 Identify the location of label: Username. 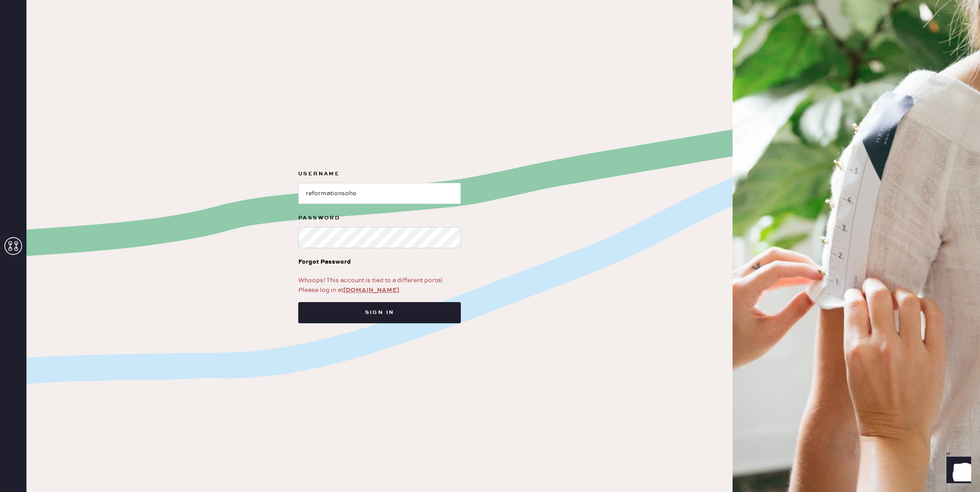
(380, 174).